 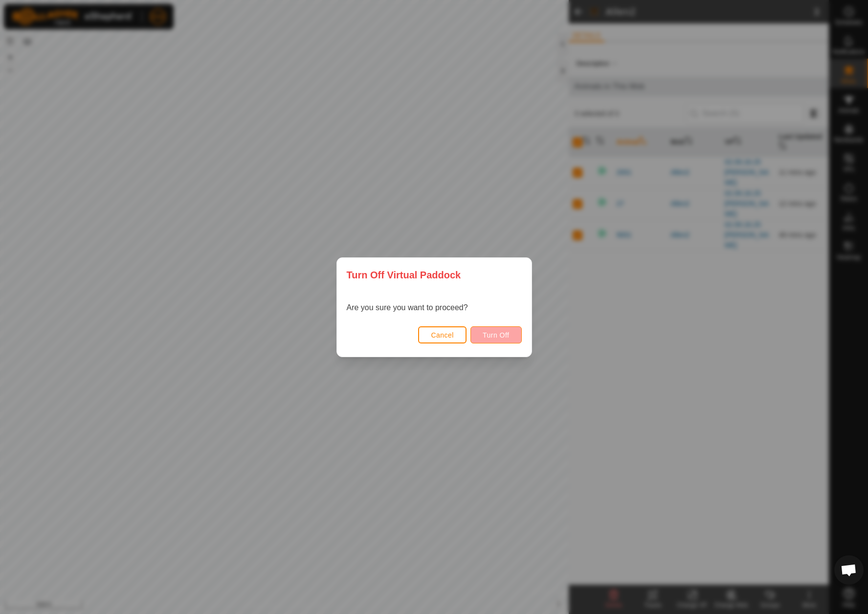 What do you see at coordinates (442, 334) in the screenshot?
I see `button: Cancel` at bounding box center [442, 334].